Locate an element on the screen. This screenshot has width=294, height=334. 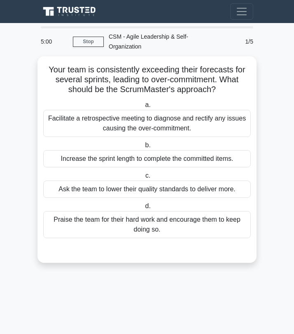
span: a. is located at coordinates (148, 105).